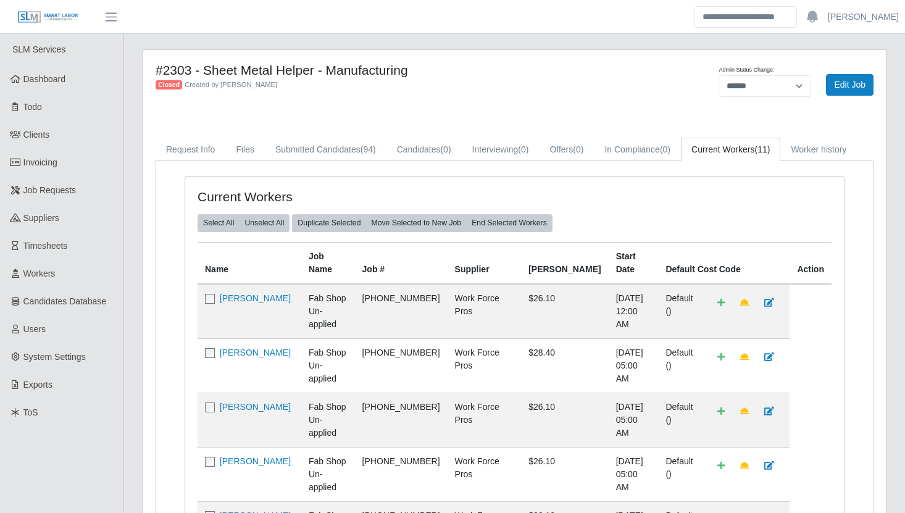  I want to click on a: In Compliance, so click(637, 149).